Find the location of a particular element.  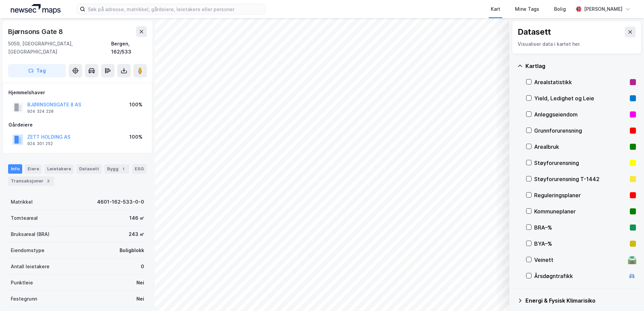

div: Hjemmelshaver is located at coordinates (78, 93).